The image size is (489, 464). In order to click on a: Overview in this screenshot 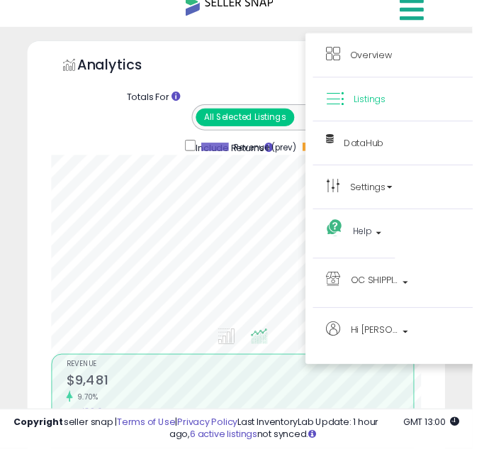, I will do `click(411, 57)`.